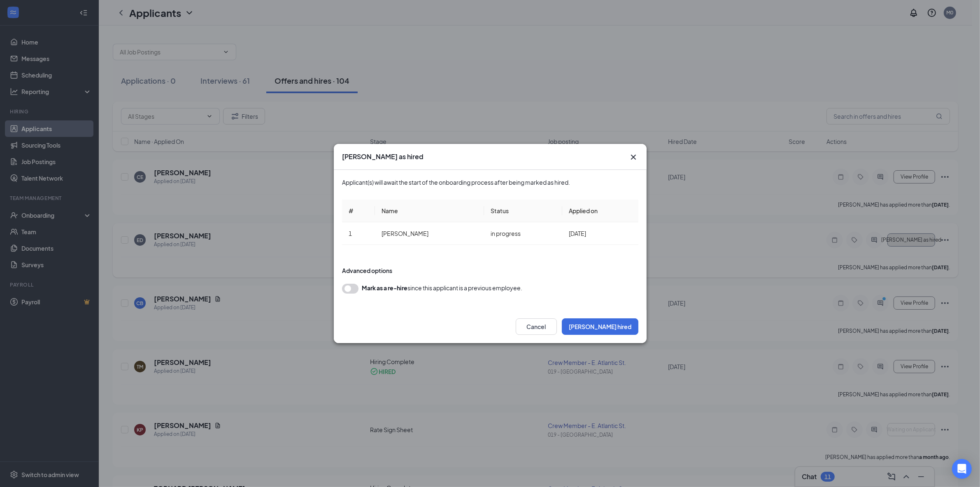 This screenshot has height=487, width=980. Describe the element at coordinates (490, 271) in the screenshot. I see `div: Advanced options` at that location.